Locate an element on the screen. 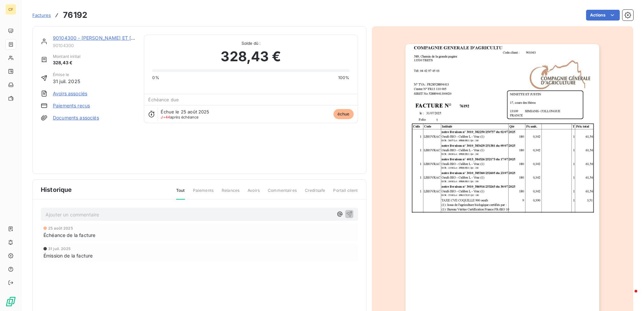 Image resolution: width=644 pixels, height=311 pixels. span: 0% is located at coordinates (155, 78).